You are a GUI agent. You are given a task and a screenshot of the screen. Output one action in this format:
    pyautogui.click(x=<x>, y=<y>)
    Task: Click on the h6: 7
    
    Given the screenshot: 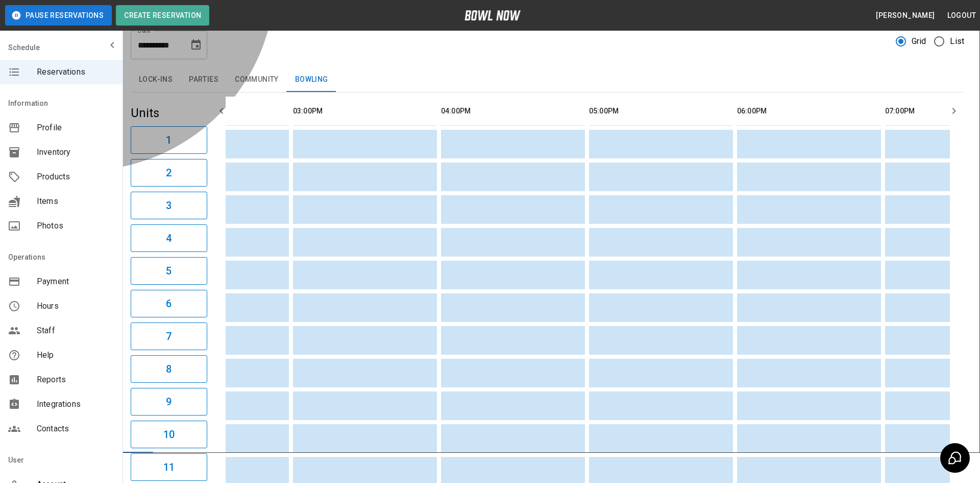 What is the action you would take?
    pyautogui.click(x=168, y=336)
    